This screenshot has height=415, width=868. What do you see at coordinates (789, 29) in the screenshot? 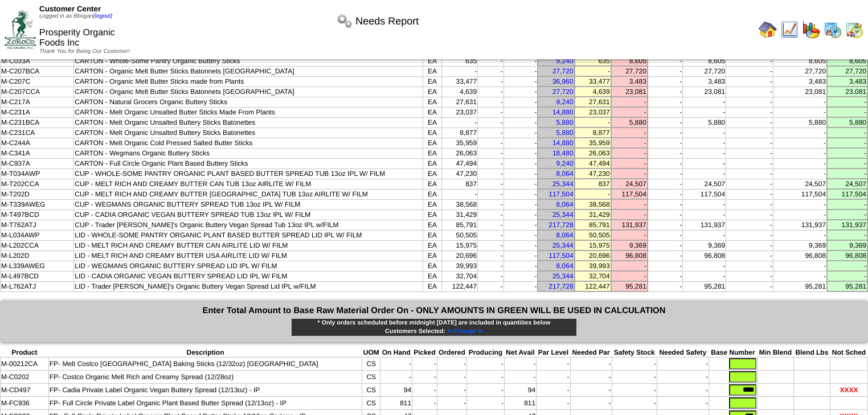
I see `img: line_graph.gif` at bounding box center [789, 29].